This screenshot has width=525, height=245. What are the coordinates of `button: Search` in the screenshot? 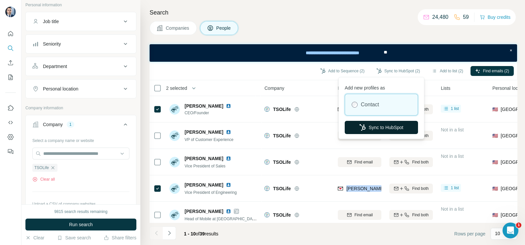 It's located at (11, 48).